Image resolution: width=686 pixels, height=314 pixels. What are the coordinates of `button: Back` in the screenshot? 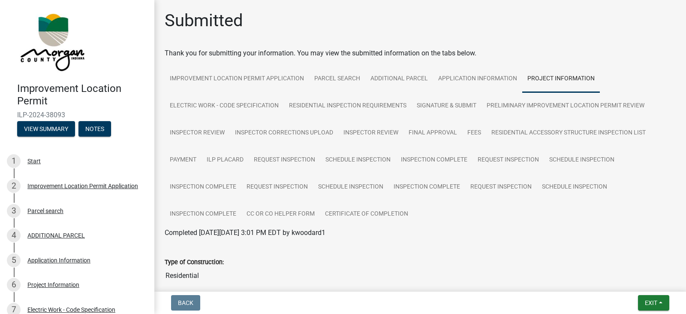 It's located at (186, 302).